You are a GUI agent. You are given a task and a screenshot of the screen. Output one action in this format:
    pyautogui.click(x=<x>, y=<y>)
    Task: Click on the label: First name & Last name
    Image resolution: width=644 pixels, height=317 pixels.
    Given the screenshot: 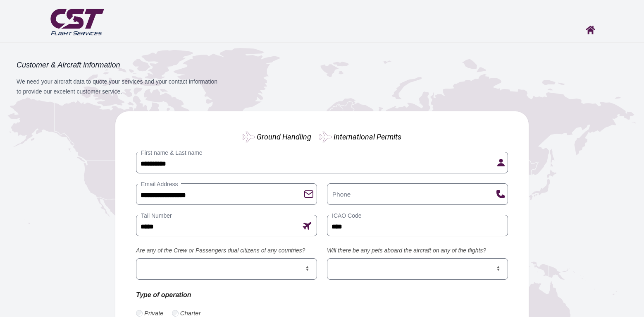 What is the action you would take?
    pyautogui.click(x=171, y=152)
    